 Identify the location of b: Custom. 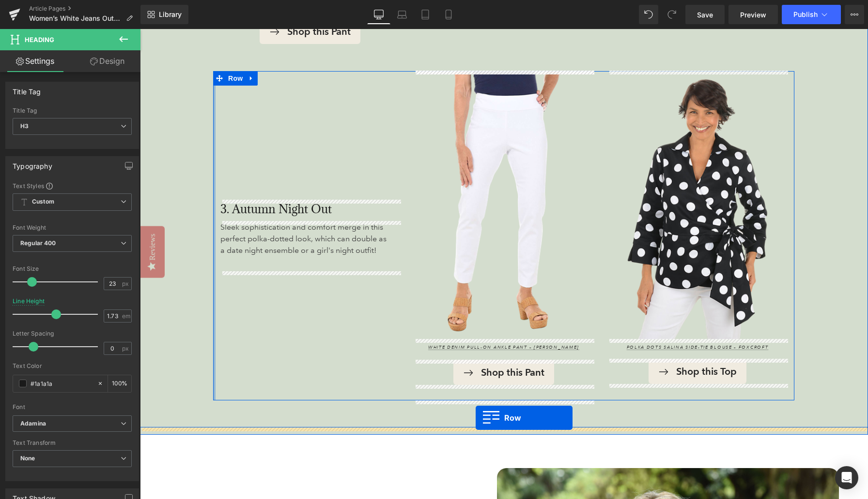
(43, 202).